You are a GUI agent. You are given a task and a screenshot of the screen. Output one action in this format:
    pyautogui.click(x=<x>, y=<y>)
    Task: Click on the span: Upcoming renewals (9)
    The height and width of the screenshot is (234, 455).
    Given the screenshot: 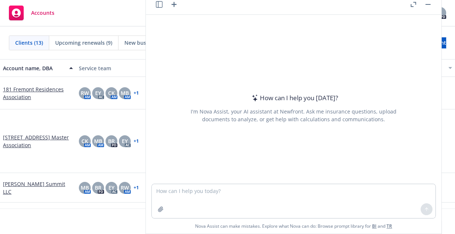 What is the action you would take?
    pyautogui.click(x=84, y=43)
    